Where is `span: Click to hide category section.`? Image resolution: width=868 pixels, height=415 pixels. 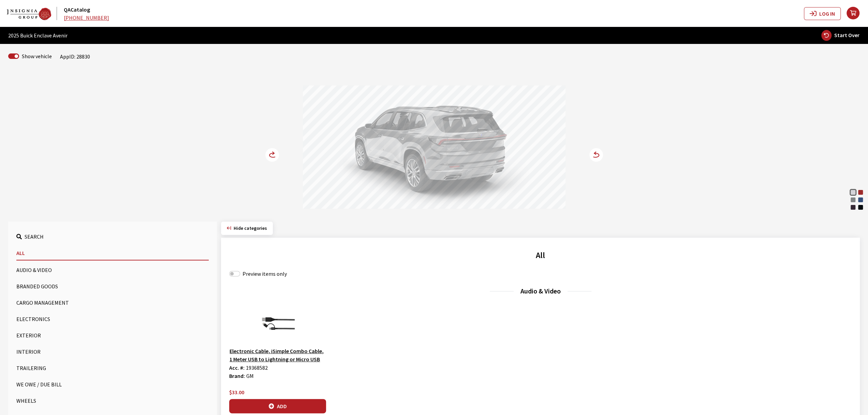
span: Click to hide category section. is located at coordinates (250, 228).